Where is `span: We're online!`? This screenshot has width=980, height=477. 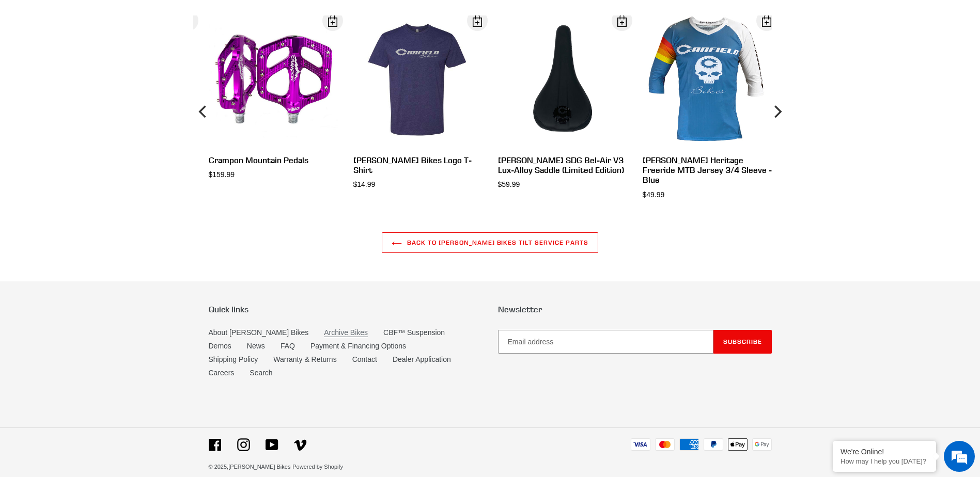
span: We're online! is located at coordinates (102, 182).